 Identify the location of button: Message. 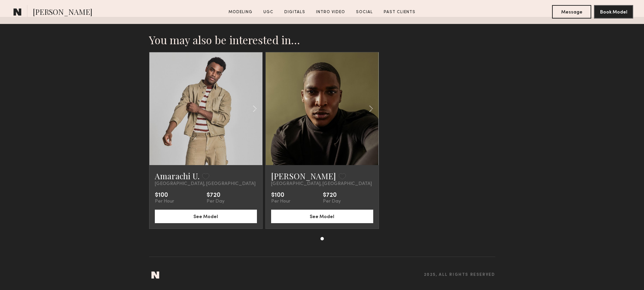
(572, 12).